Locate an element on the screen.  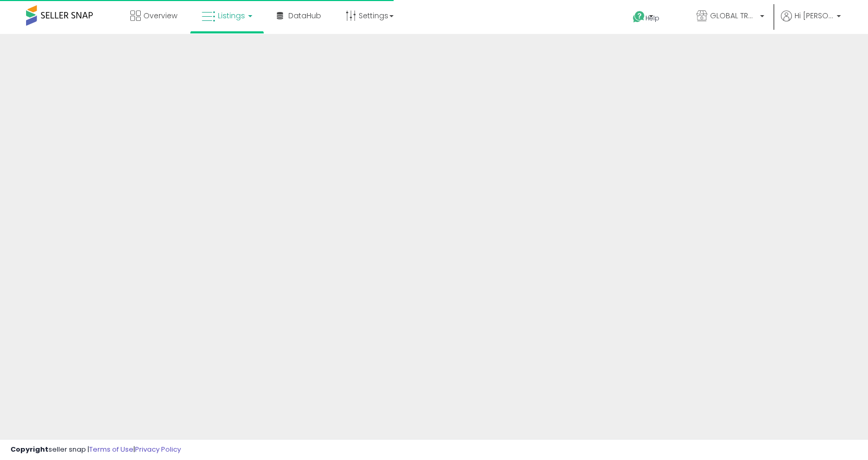
span: Listings is located at coordinates (232, 16).